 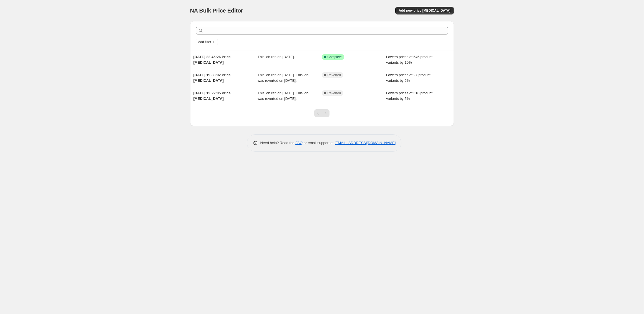 What do you see at coordinates (207, 42) in the screenshot?
I see `button: Add filter` at bounding box center [207, 42].